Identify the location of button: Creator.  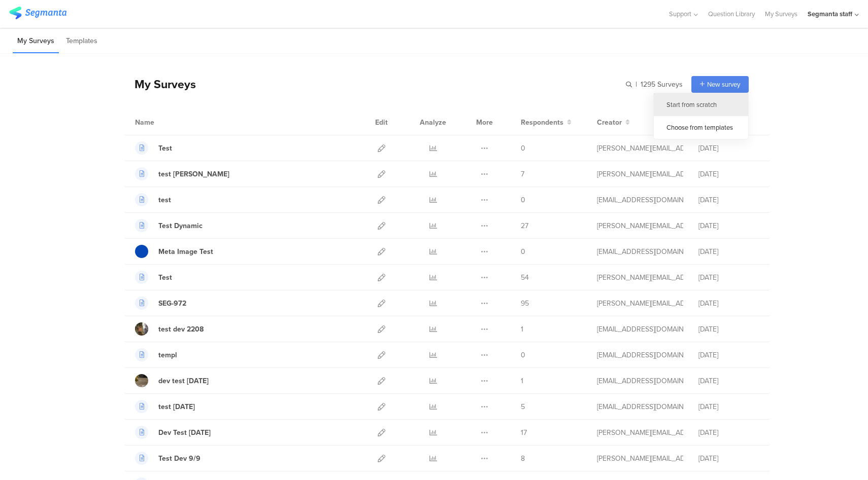
(613, 122).